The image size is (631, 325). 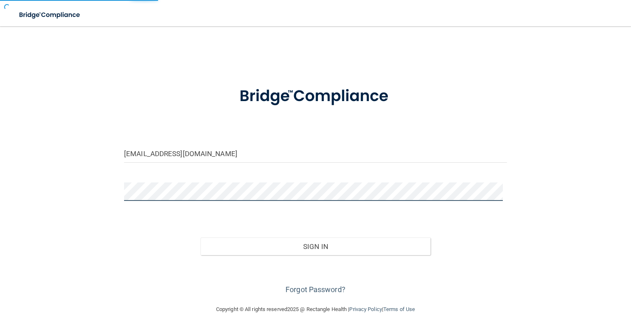 I want to click on a: Terms of Use, so click(x=399, y=309).